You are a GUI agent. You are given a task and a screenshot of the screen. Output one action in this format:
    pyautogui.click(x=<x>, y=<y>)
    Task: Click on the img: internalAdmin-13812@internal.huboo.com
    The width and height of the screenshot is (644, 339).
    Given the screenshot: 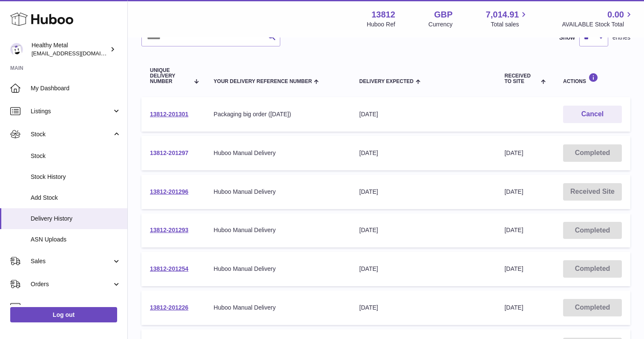 What is the action you would take?
    pyautogui.click(x=17, y=49)
    